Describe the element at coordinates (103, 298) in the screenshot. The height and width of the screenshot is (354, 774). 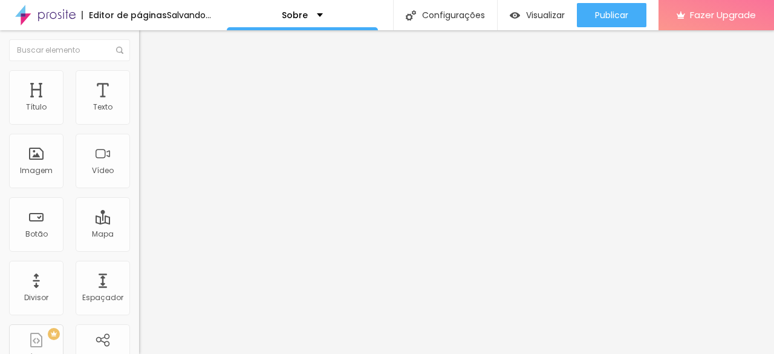
I see `div: Espaçador` at that location.